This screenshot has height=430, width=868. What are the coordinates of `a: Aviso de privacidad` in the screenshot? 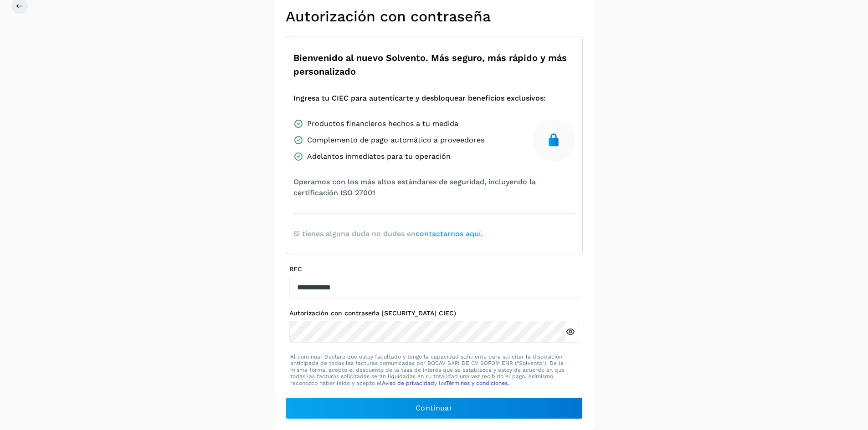 It's located at (407, 383).